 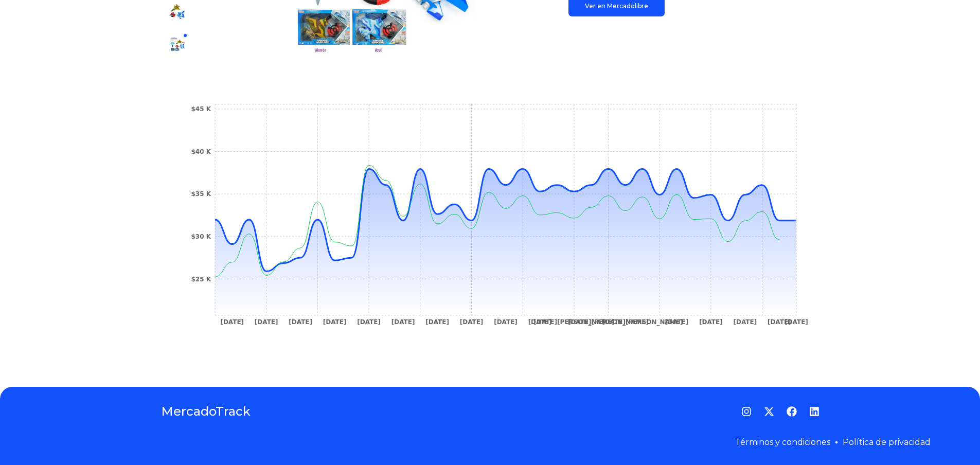 I want to click on a: Facebook, so click(x=791, y=411).